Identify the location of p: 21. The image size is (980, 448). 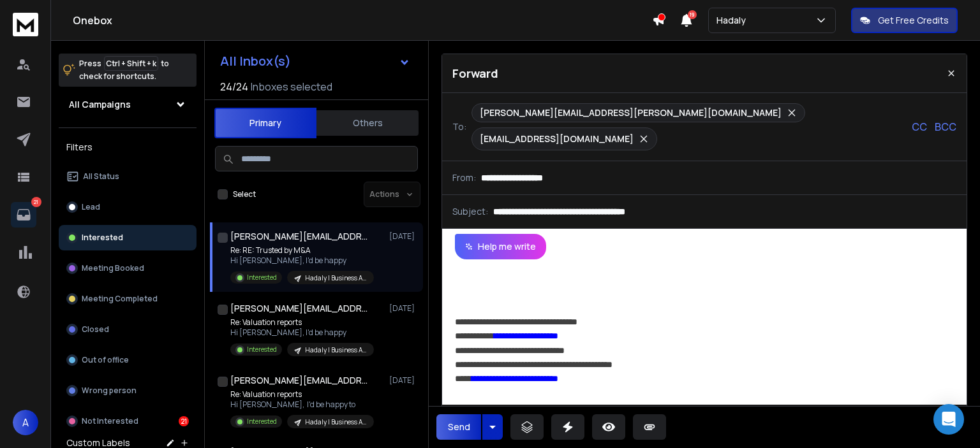
(36, 202).